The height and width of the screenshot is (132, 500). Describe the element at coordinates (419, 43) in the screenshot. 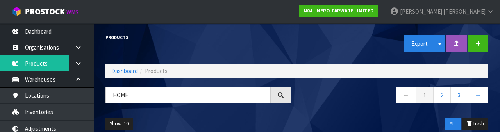

I see `button: Export` at that location.